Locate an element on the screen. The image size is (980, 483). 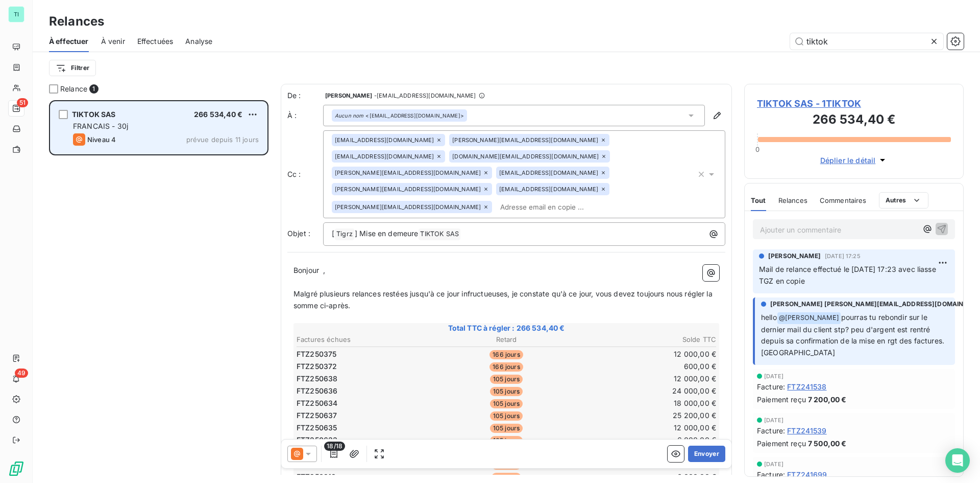
td: 18 000,00 € is located at coordinates (647, 403).